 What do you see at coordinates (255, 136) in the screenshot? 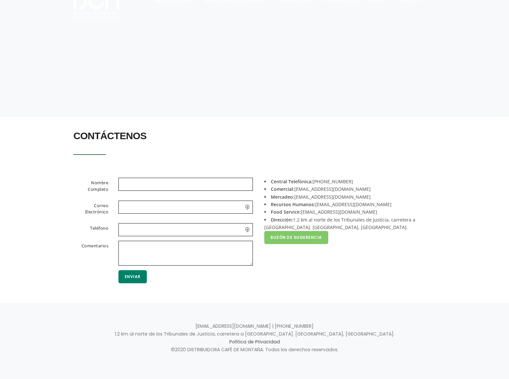
I see `h2: Contáctenos` at bounding box center [255, 136].